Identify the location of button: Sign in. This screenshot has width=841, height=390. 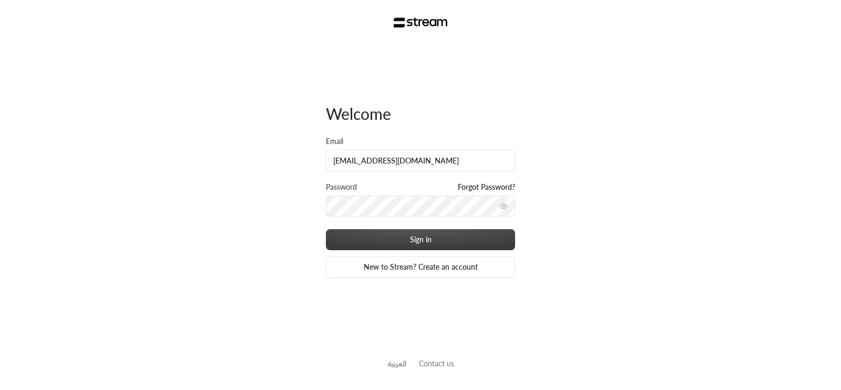
(421, 240).